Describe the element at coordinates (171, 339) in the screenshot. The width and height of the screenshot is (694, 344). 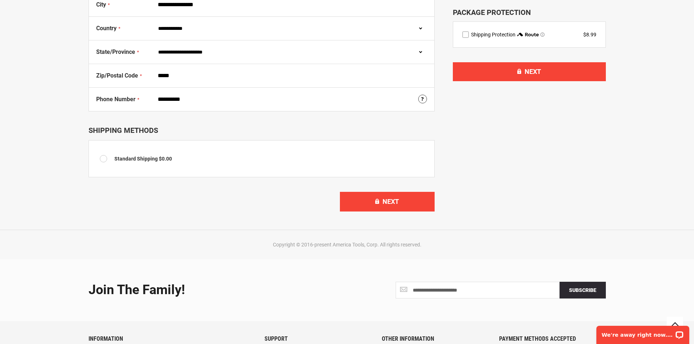
I see `h6: INFORMATION` at that location.